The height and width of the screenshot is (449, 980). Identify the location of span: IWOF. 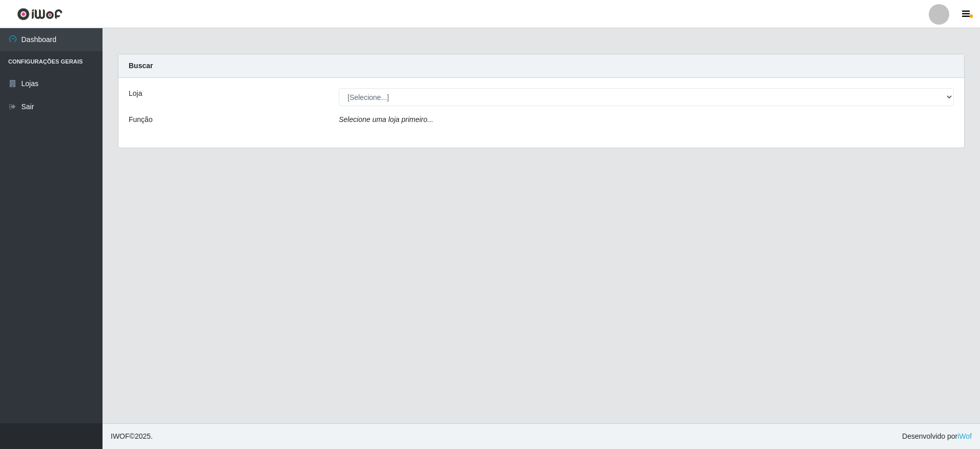
(120, 436).